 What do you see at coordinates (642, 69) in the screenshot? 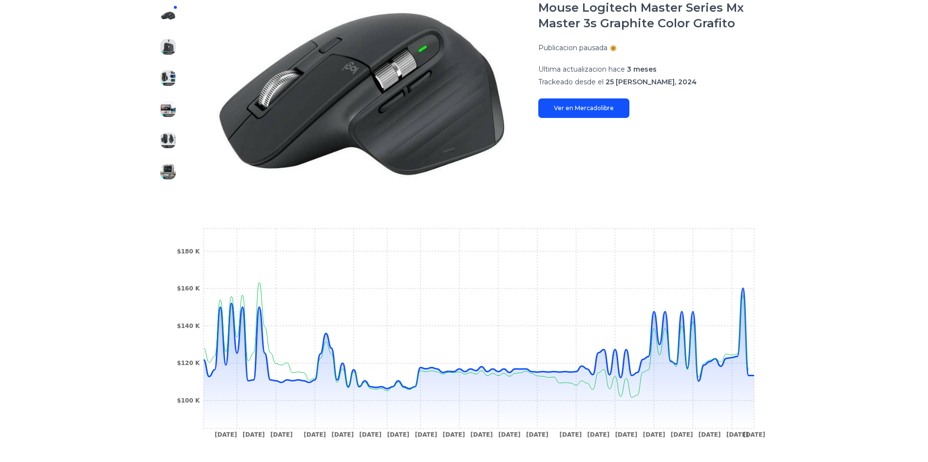
I see `span: 3 meses` at bounding box center [642, 69].